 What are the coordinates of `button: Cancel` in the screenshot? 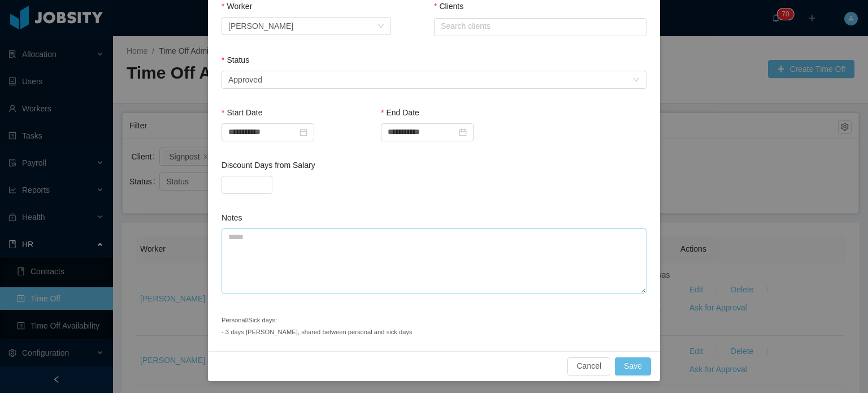 It's located at (589, 366).